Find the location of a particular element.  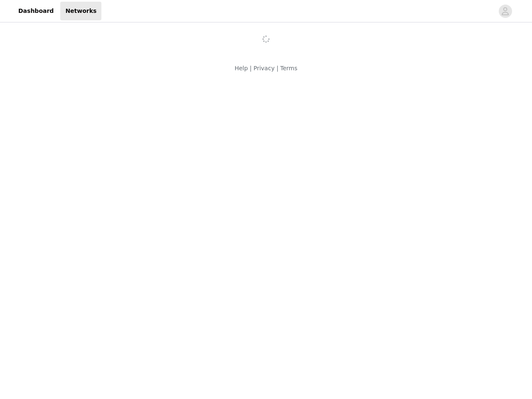

a: Terms is located at coordinates (288, 68).